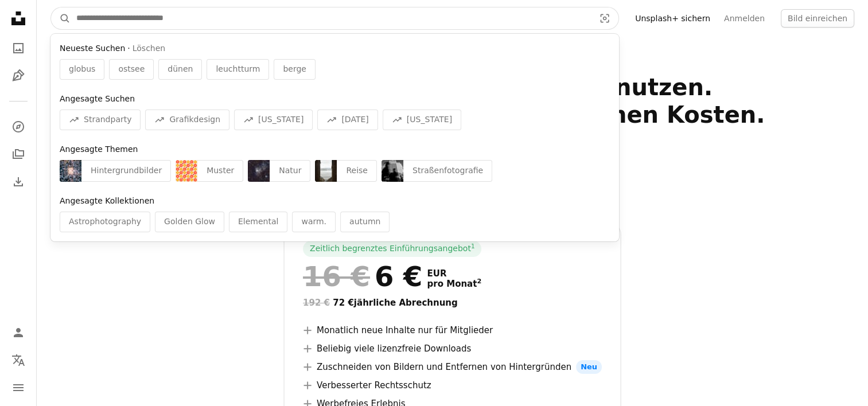  Describe the element at coordinates (473, 248) in the screenshot. I see `a: 1` at that location.